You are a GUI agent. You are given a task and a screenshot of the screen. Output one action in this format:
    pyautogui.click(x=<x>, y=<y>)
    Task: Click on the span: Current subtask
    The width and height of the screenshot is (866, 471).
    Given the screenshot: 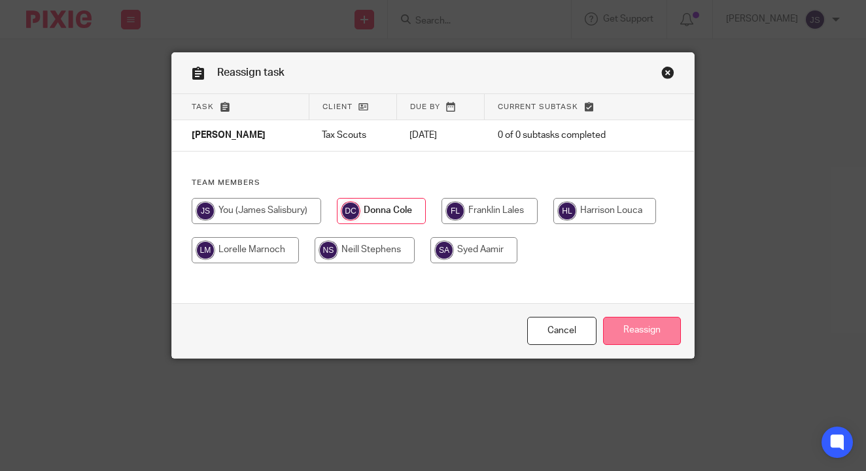 What is the action you would take?
    pyautogui.click(x=537, y=107)
    